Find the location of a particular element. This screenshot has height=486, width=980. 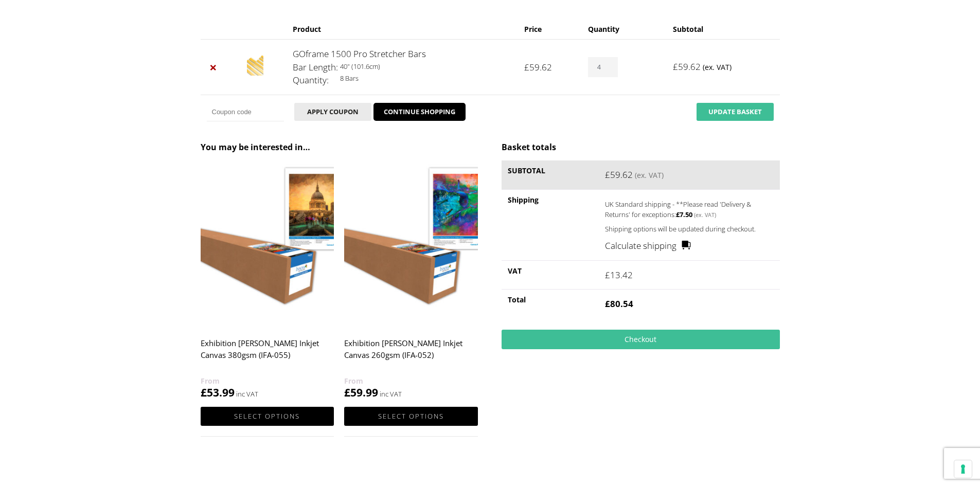

img: Exhibition Matte Polycotton Inkjet Canvas 380gsm (IFA-055) is located at coordinates (267, 243).